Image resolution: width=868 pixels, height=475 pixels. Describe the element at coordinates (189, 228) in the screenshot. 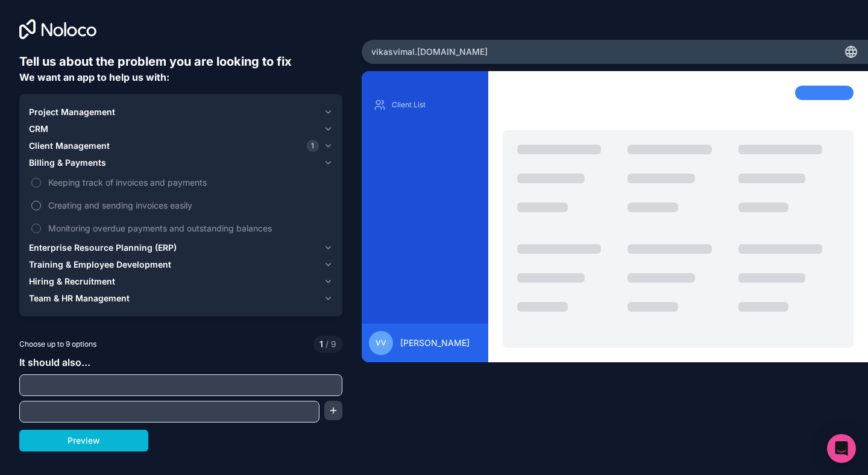

I see `span: Monitoring overdue payments and outstanding balances` at that location.